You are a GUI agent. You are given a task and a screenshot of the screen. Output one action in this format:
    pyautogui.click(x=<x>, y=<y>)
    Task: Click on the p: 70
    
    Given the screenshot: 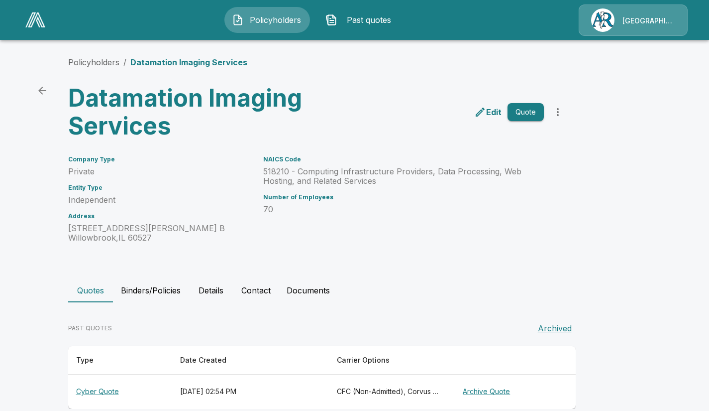 What is the action you would take?
    pyautogui.click(x=404, y=209)
    